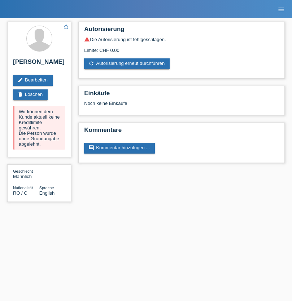 This screenshot has height=301, width=292. Describe the element at coordinates (281, 9) in the screenshot. I see `i: menu` at that location.